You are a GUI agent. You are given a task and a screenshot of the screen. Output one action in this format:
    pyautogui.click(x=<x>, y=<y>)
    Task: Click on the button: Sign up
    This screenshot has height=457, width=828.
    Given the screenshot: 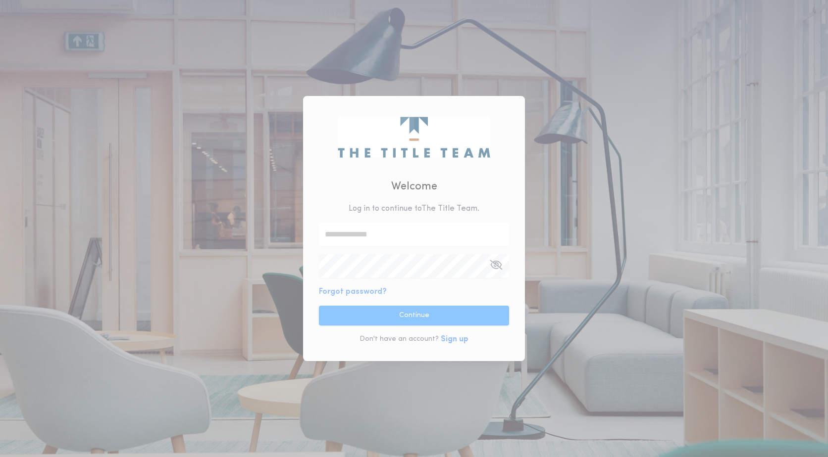 What is the action you would take?
    pyautogui.click(x=454, y=340)
    